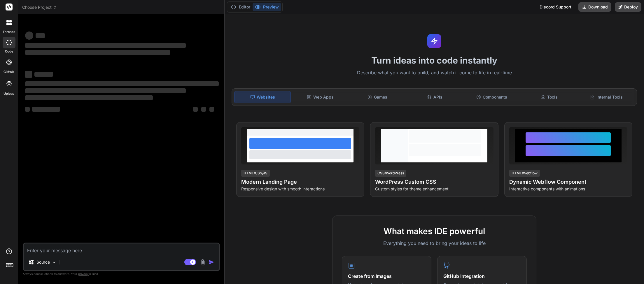  What do you see at coordinates (212, 262) in the screenshot?
I see `img: icon` at bounding box center [212, 262].